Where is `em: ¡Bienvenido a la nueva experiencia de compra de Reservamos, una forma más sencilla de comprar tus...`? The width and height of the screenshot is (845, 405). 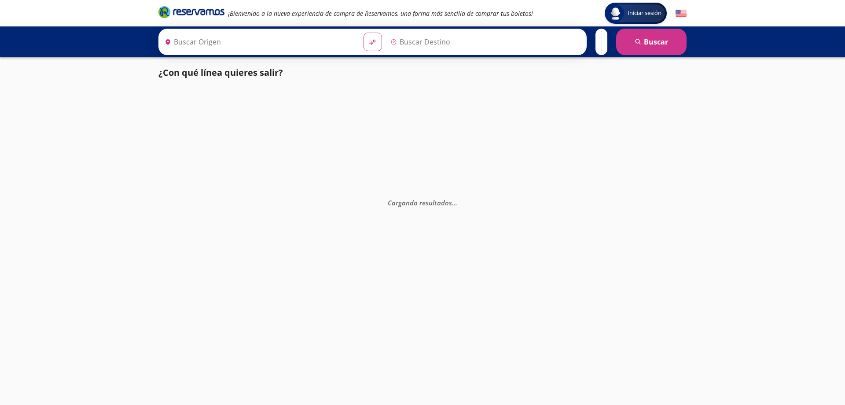 em: ¡Bienvenido a la nueva experiencia de compra de Reservamos, una forma más sencilla de comprar tus... is located at coordinates (380, 13).